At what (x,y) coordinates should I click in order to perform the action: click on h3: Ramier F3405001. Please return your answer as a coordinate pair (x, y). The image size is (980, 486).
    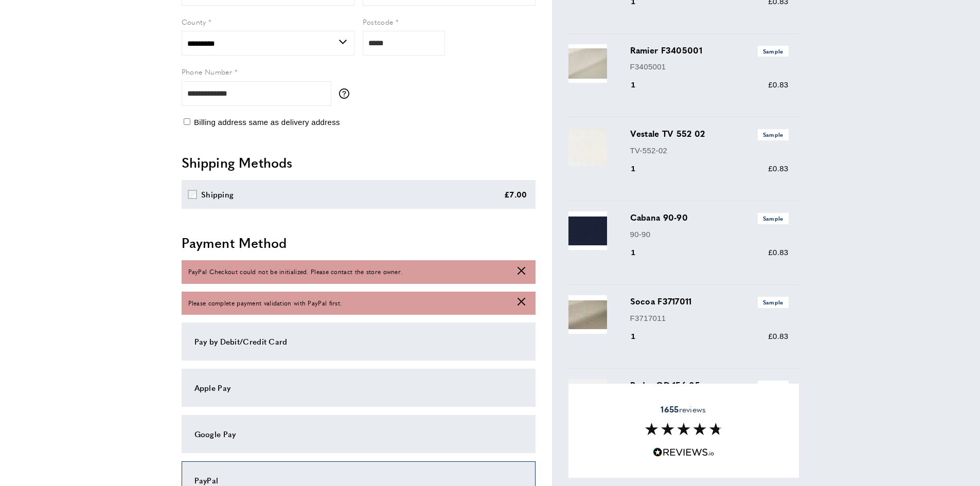
    Looking at the image, I should click on (710, 51).